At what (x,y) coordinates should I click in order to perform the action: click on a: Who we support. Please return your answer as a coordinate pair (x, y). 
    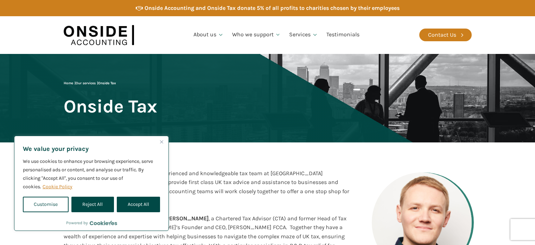
    Looking at the image, I should click on (257, 35).